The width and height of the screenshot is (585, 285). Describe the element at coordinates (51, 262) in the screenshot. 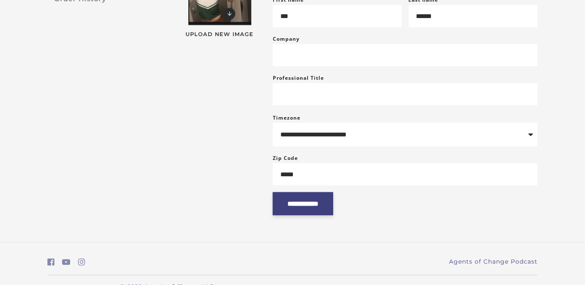

I see `i: https://www.facebook.com/groups/aswbtestprep (Open in a new window)` at that location.